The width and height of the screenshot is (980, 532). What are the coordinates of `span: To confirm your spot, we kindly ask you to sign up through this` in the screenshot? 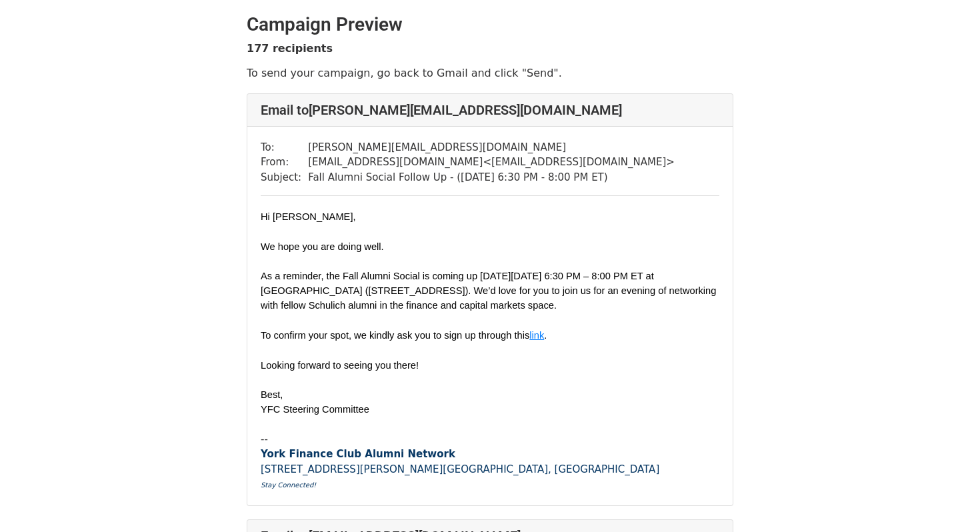 It's located at (395, 335).